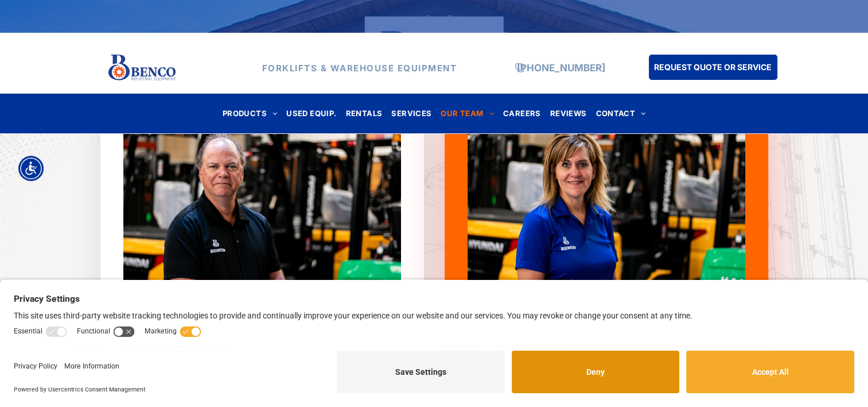  Describe the element at coordinates (568, 114) in the screenshot. I see `a: REVIEWS` at that location.